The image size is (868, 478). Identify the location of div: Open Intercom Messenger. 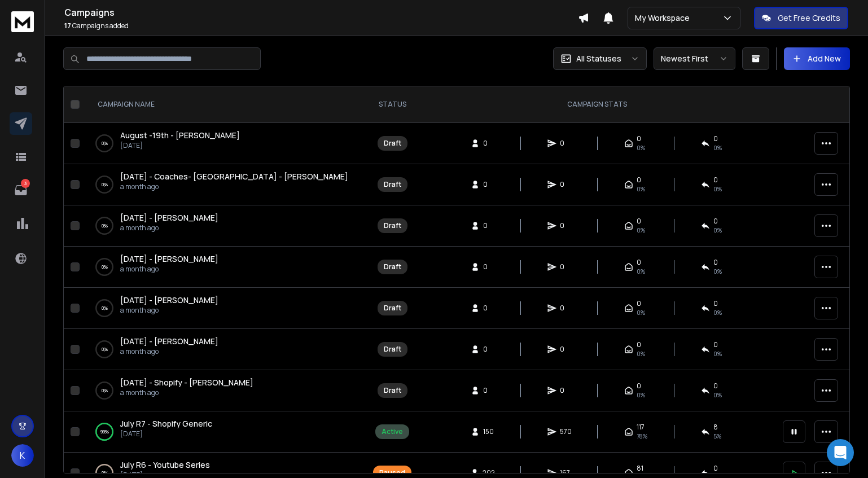
(840, 453).